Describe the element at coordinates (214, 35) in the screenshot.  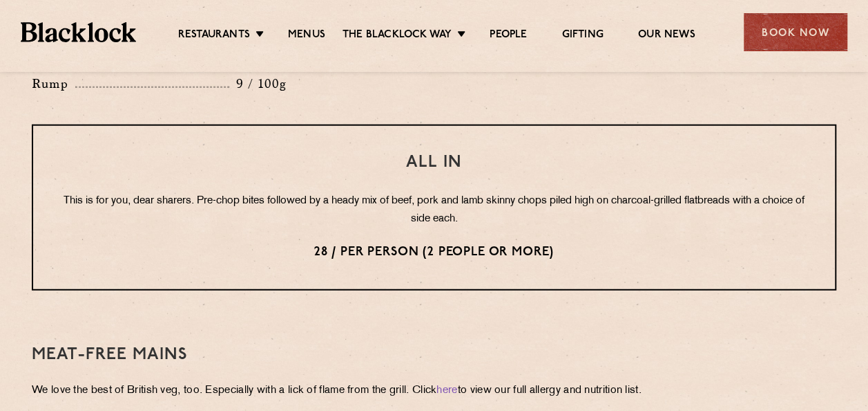
I see `a: Restaurants` at that location.